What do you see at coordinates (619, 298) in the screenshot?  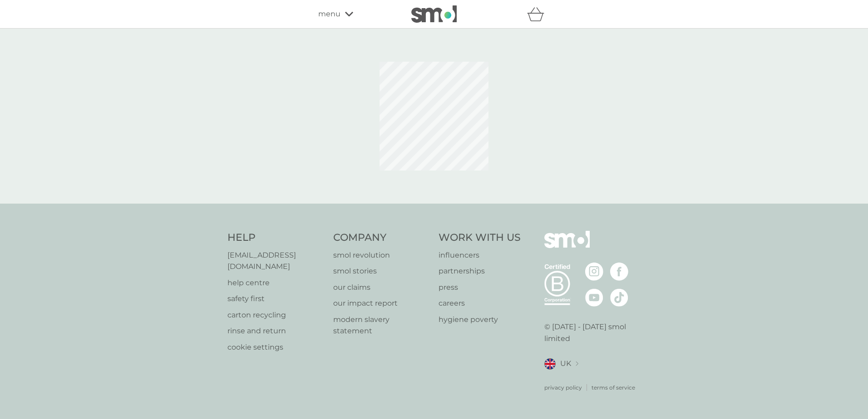 I see `img: visit the smol Tiktok page` at bounding box center [619, 298].